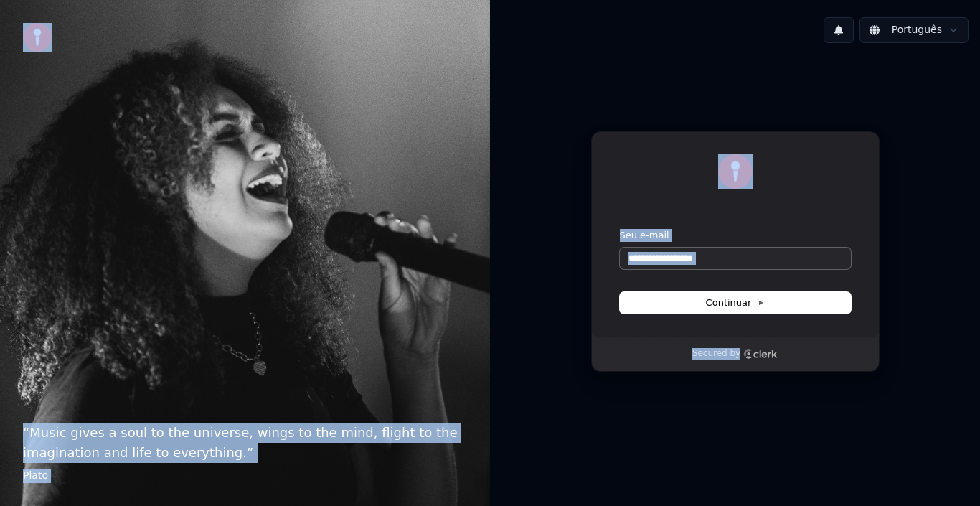 This screenshot has height=506, width=980. I want to click on label: Seu e-mail, so click(645, 235).